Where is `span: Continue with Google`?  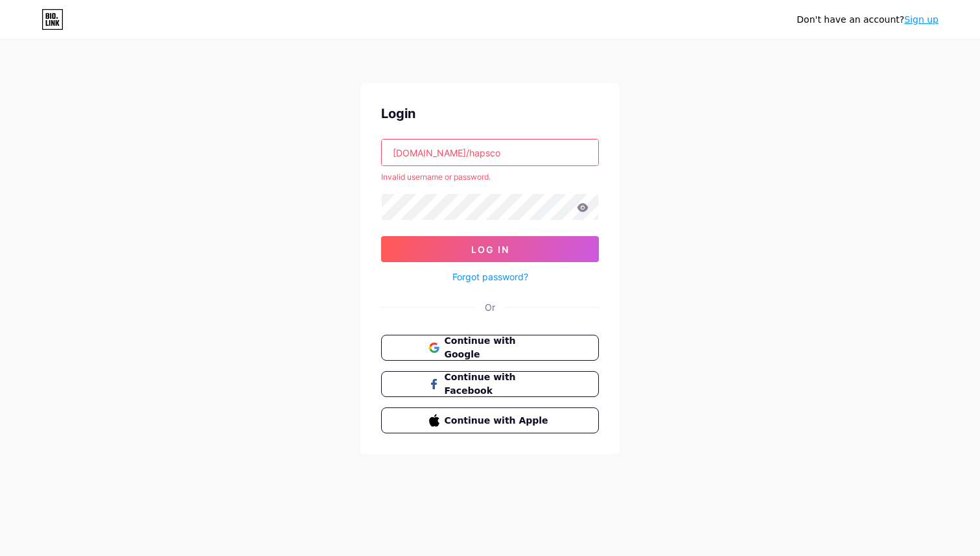 span: Continue with Google is located at coordinates (498, 347).